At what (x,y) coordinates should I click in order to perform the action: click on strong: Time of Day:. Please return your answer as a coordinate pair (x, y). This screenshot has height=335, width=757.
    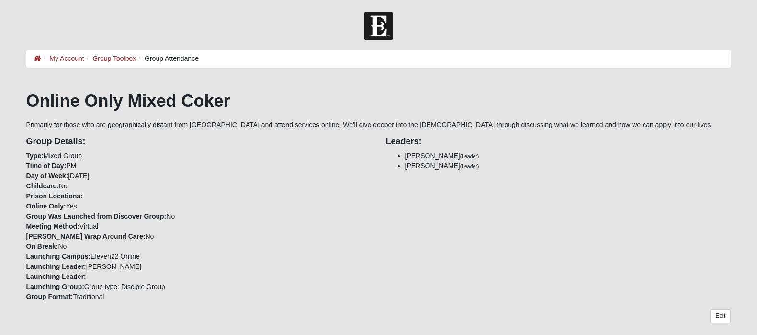
    Looking at the image, I should click on (46, 166).